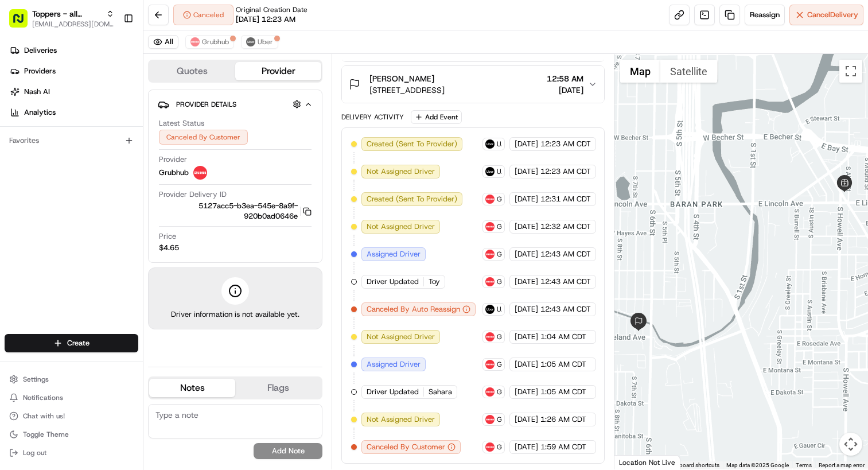 The height and width of the screenshot is (470, 868). Describe the element at coordinates (181, 124) in the screenshot. I see `span: Latest Status` at that location.